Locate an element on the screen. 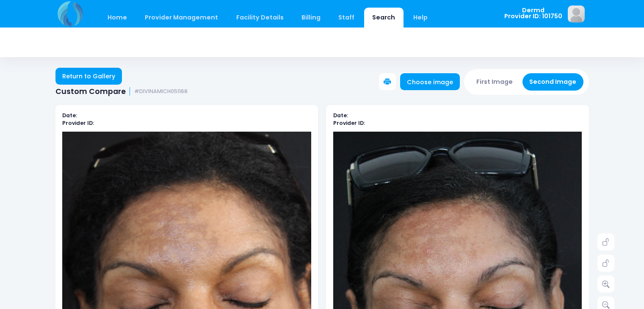 This screenshot has width=644, height=309. a: Staff is located at coordinates (347, 17).